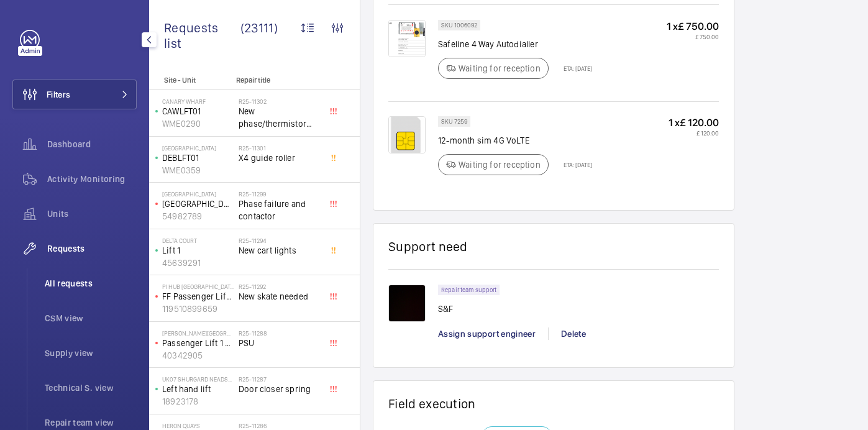  I want to click on p: UK07 Shurgard Neadsden, so click(198, 379).